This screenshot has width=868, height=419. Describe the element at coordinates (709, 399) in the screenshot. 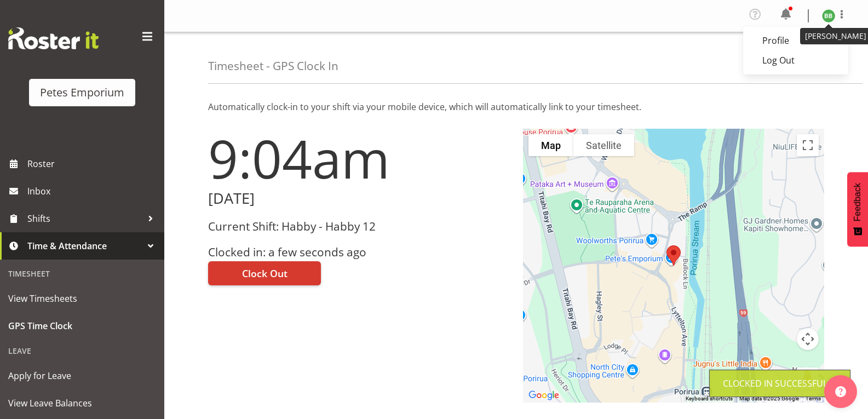

I see `button: Keyboard shortcuts` at that location.